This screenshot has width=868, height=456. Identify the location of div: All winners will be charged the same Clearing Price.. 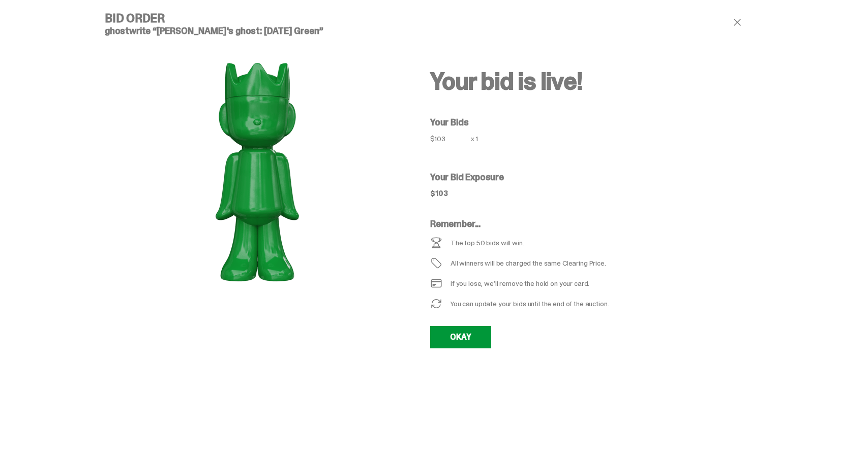
(570, 263).